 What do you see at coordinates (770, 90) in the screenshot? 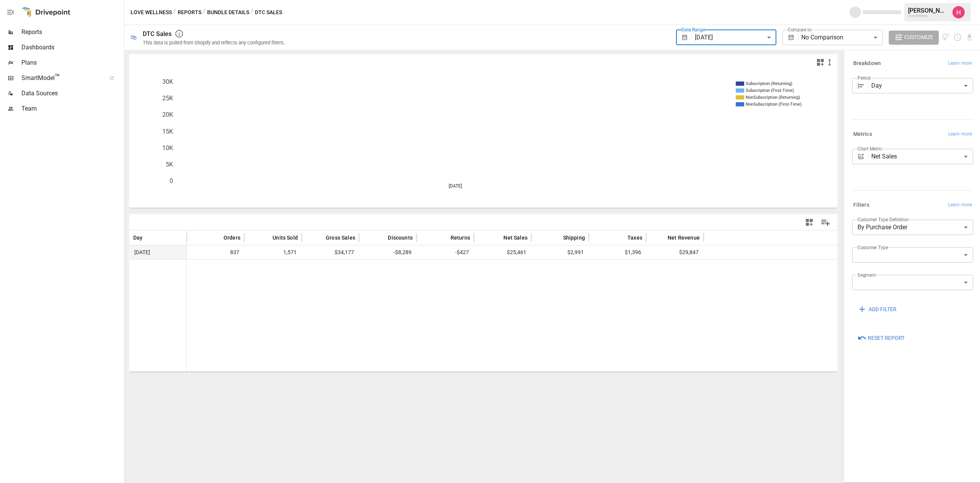
I see `text: Subscription (First-Time)` at bounding box center [770, 90].